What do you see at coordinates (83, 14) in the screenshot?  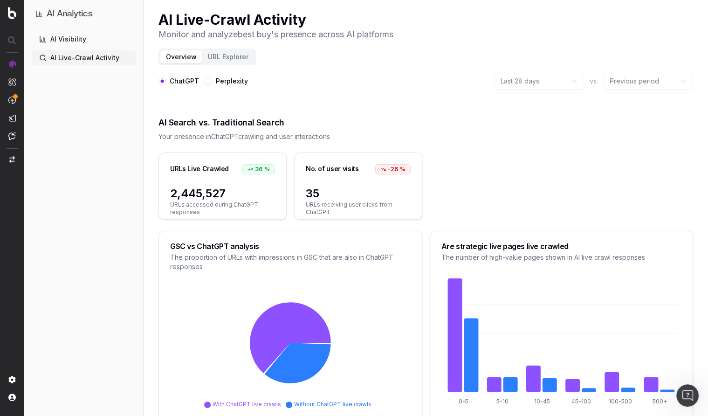 I see `button: AI Analytics` at bounding box center [83, 14].